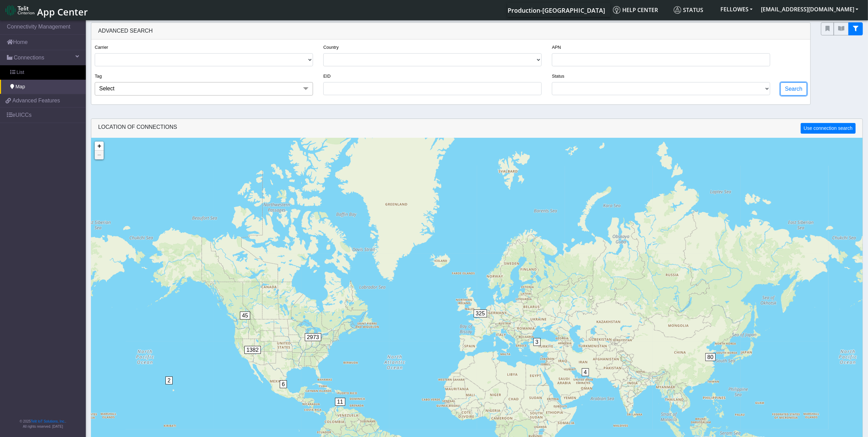 The image size is (868, 437). Describe the element at coordinates (98, 76) in the screenshot. I see `label: Tag` at that location.